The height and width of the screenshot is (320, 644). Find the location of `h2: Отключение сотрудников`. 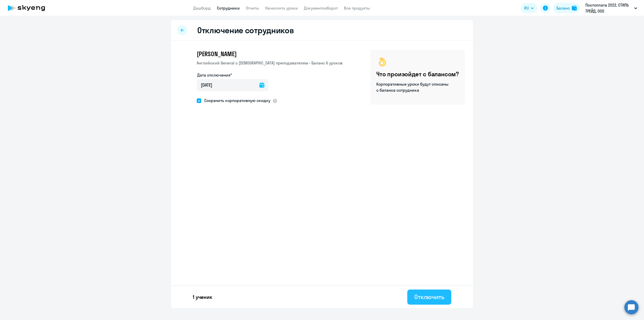

h2: Отключение сотрудников is located at coordinates (246, 30).